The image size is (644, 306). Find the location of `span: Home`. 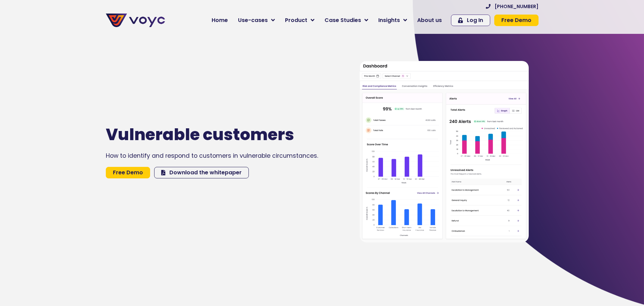

span: Home is located at coordinates (220, 20).